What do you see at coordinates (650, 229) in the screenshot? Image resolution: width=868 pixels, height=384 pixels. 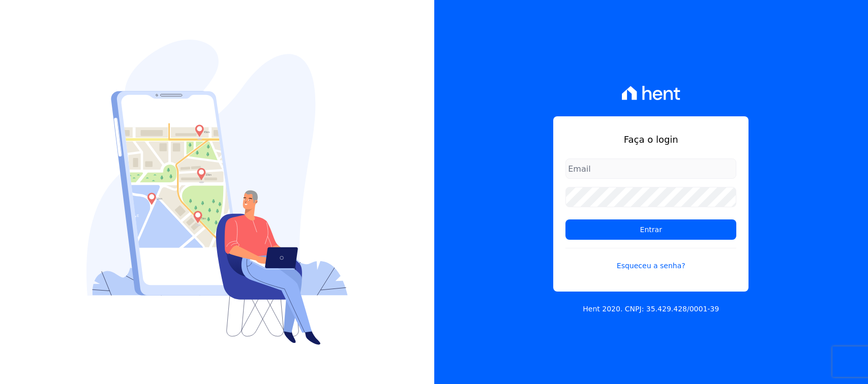 I see `input: Entrar` at bounding box center [650, 229].